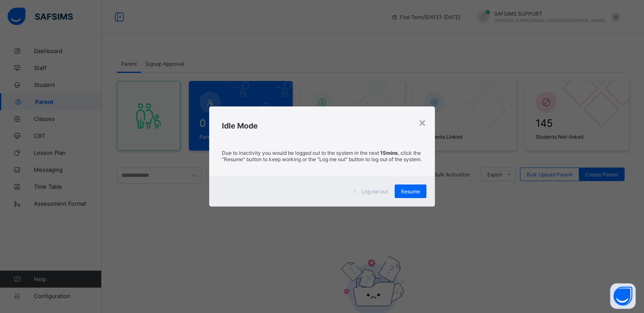  I want to click on button: Open asap, so click(623, 295).